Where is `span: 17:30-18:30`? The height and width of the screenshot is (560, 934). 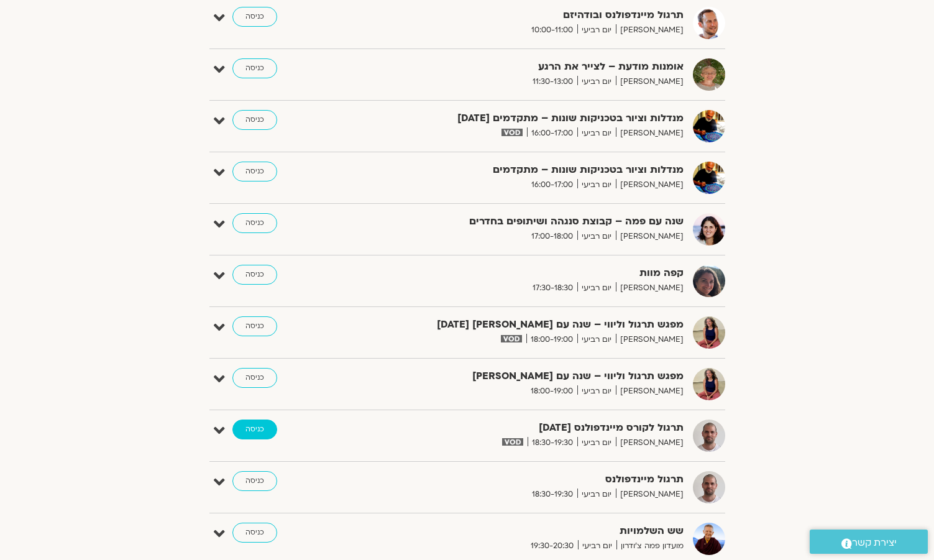
span: 17:30-18:30 is located at coordinates (553, 288).